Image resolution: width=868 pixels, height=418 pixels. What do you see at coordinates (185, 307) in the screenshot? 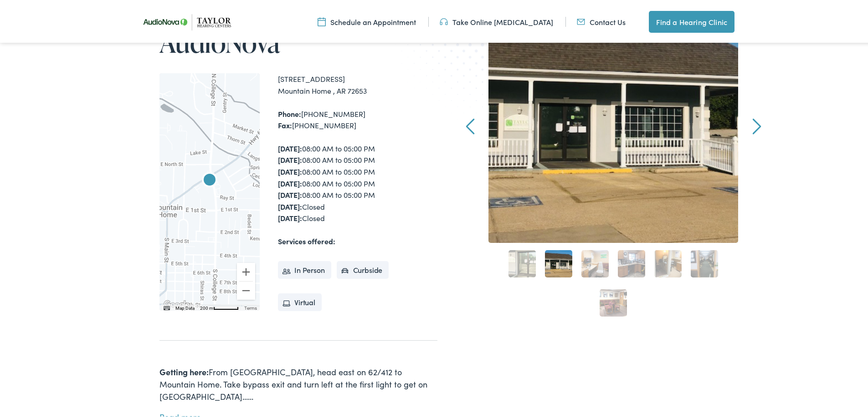
I see `button: Map Data` at bounding box center [185, 307].